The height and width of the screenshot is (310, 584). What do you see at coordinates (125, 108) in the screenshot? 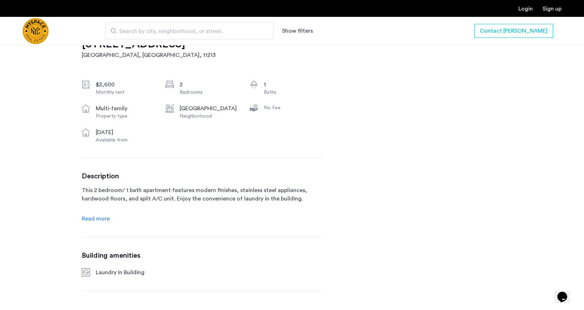
I see `div: multi-family` at bounding box center [125, 108].